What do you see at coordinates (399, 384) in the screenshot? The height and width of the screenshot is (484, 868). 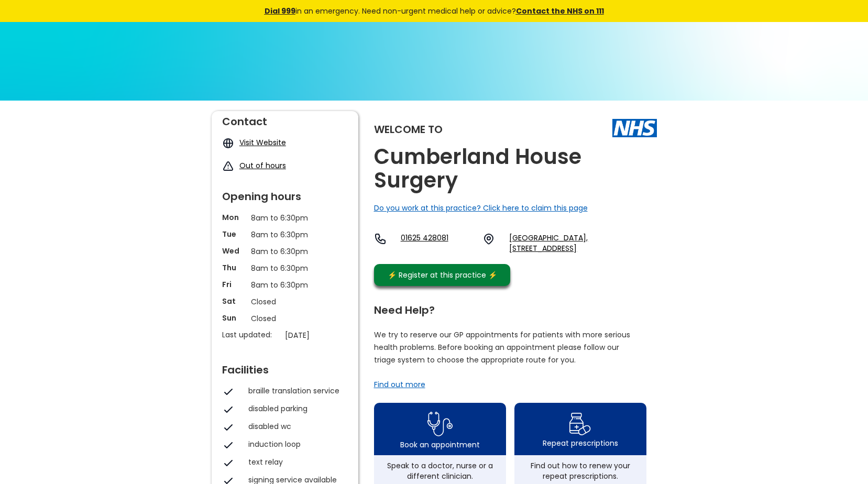 I see `div: Find out more` at bounding box center [399, 384].